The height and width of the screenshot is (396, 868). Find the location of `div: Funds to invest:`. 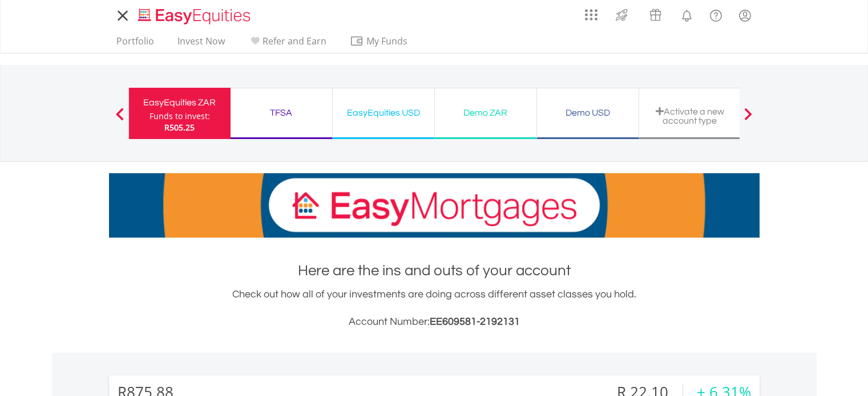

div: Funds to invest: is located at coordinates (179, 116).